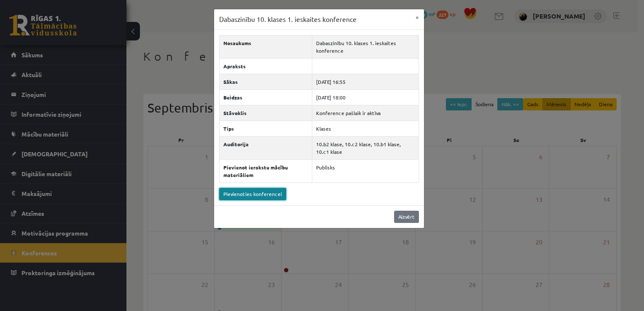  I want to click on td: 10.b2 klase, 10.c2 klase, 10.b1 klase, 10.c1 klase, so click(365, 148).